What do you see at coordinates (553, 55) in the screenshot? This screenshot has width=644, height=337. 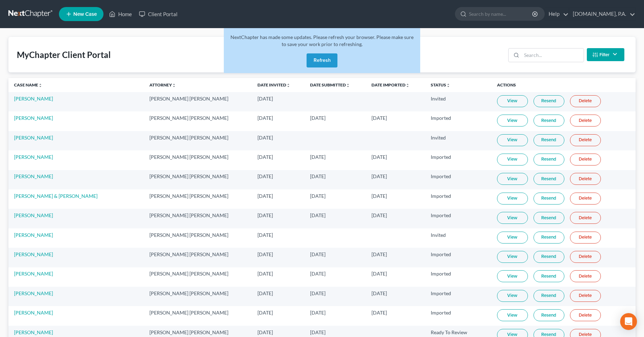 I see `input: Search...` at bounding box center [553, 55].